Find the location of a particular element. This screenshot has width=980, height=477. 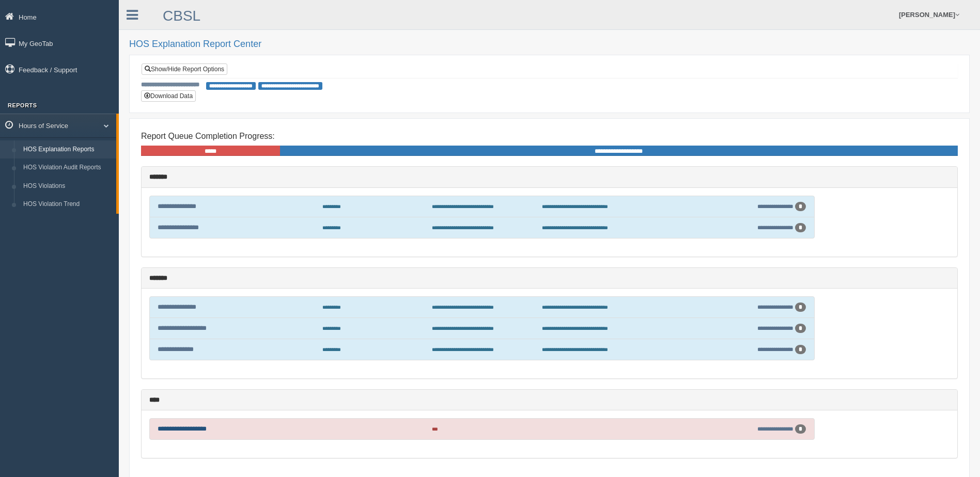

a: HOS Violations is located at coordinates (67, 186).